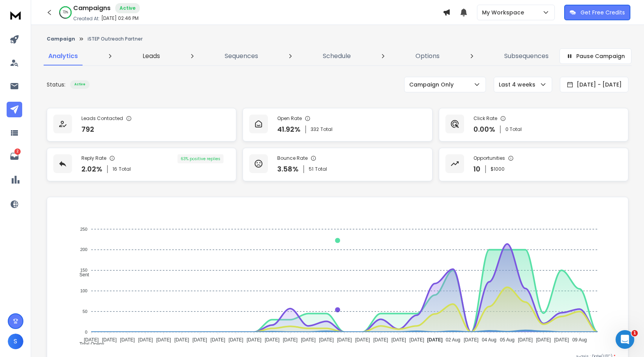 The image size is (644, 357). What do you see at coordinates (433, 85) in the screenshot?
I see `p: Campaign Only` at bounding box center [433, 85].